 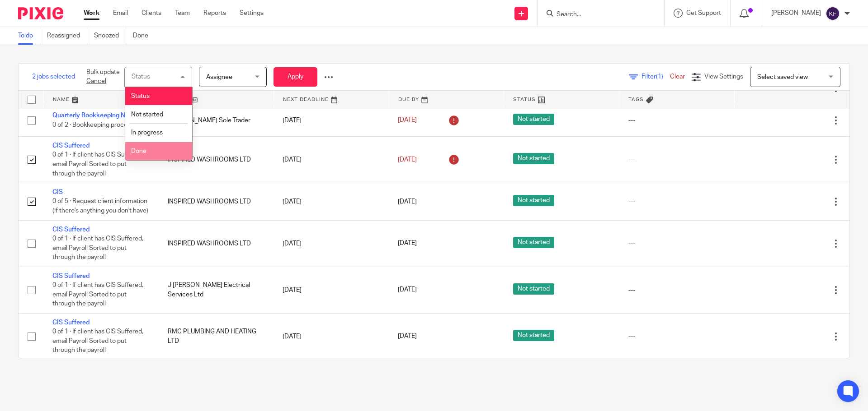 I want to click on a: CIS, so click(x=57, y=192).